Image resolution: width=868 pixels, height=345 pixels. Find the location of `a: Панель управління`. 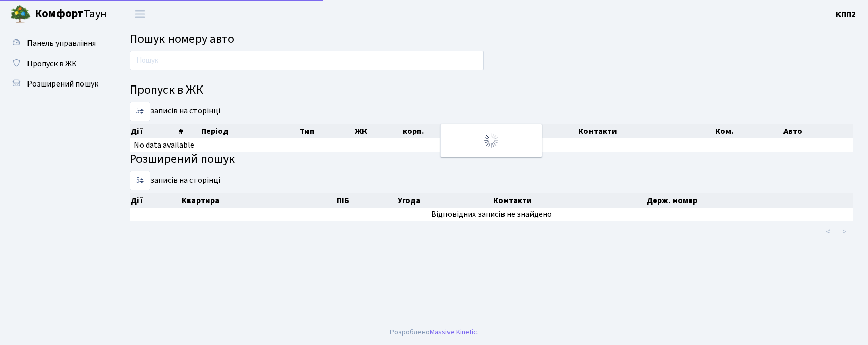

a: Панель управління is located at coordinates (56, 43).